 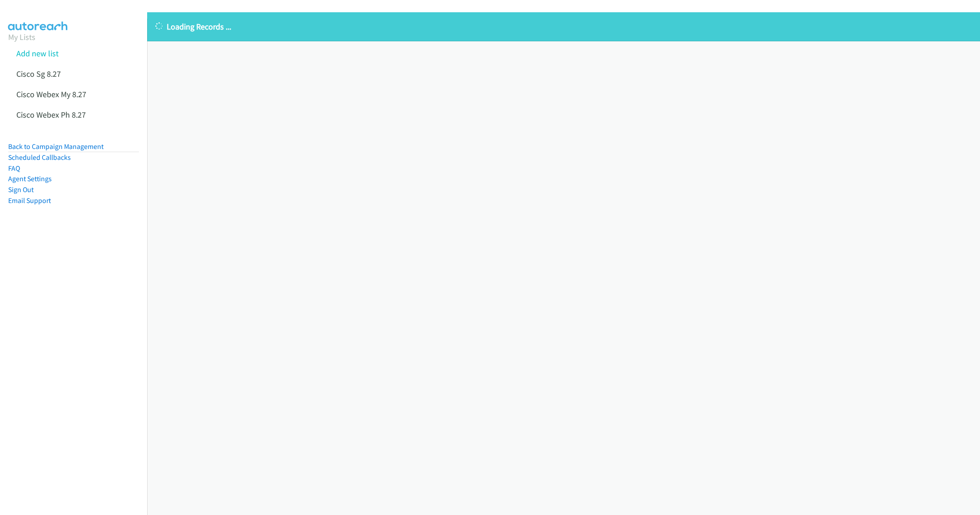 I want to click on a: Scheduled Callbacks, so click(x=40, y=157).